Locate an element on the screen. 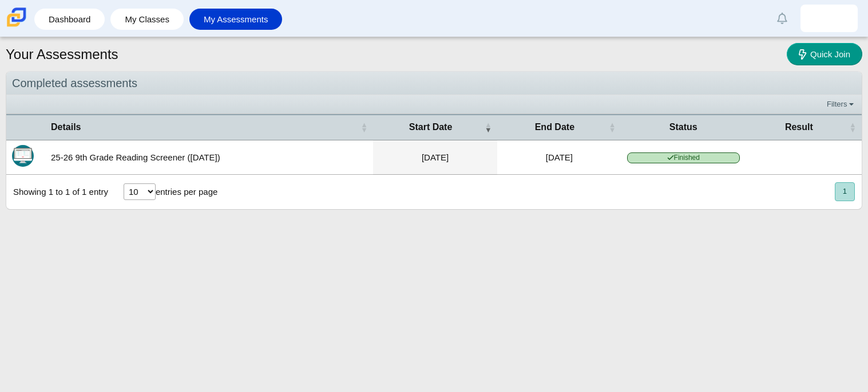  a: My Classes is located at coordinates (147, 19).